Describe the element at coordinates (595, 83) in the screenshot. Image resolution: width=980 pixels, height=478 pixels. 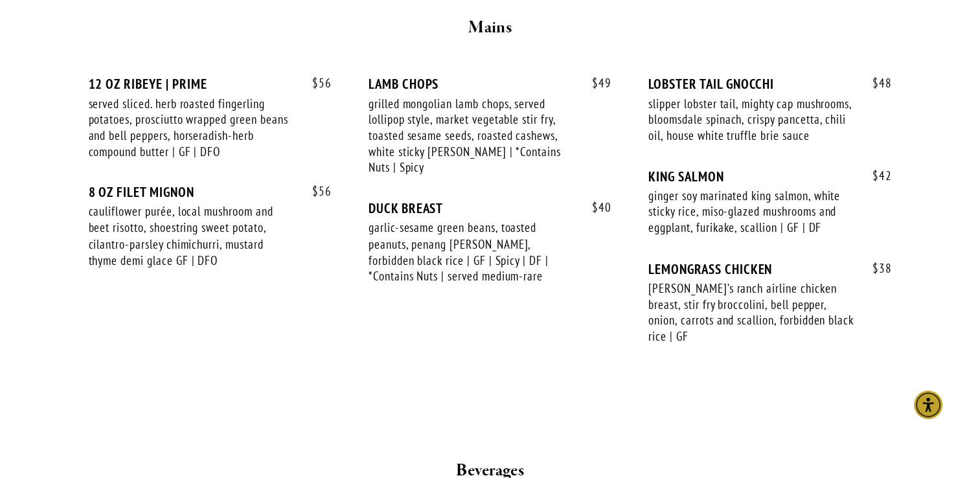
I see `span: 49` at that location.